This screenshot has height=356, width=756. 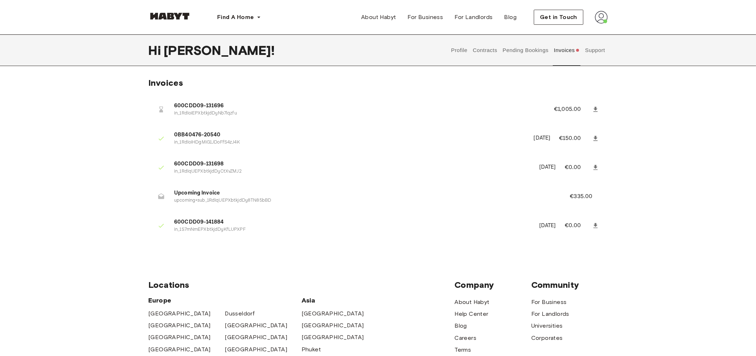 I want to click on a: Careers, so click(x=465, y=338).